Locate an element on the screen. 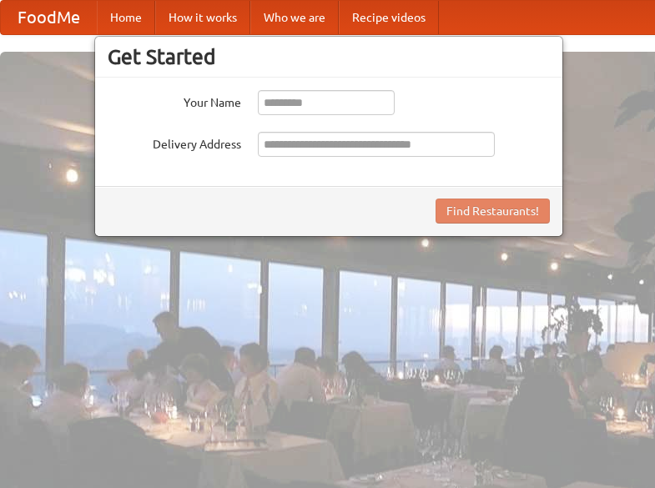  label: Your Name is located at coordinates (174, 100).